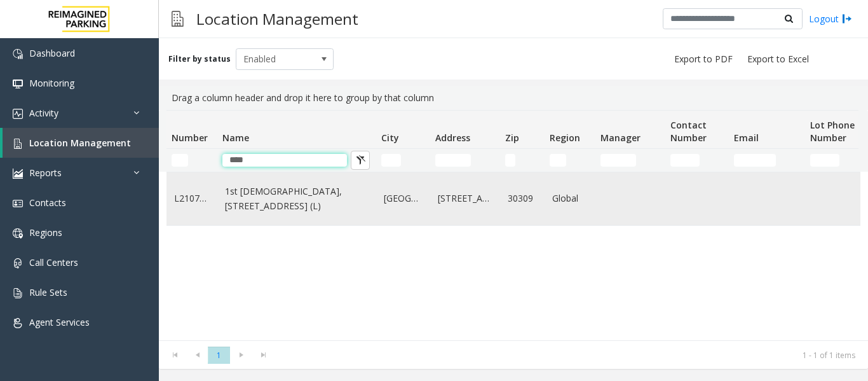 Image resolution: width=868 pixels, height=381 pixels. I want to click on td: Number Filter, so click(192, 160).